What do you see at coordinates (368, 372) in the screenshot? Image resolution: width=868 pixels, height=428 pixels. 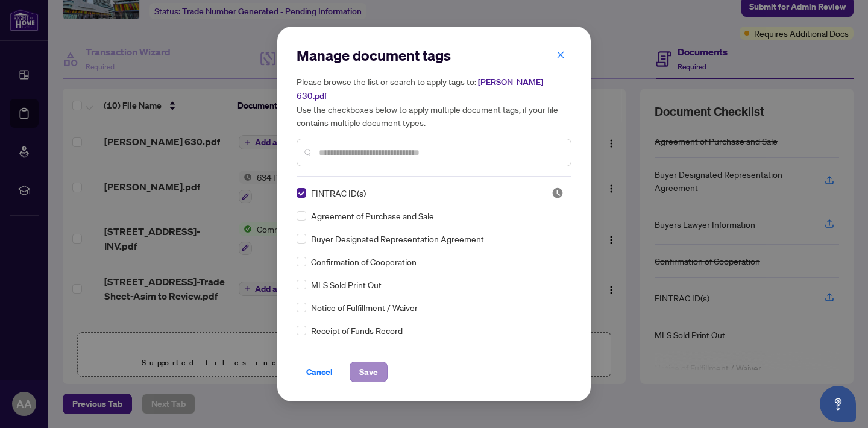 I see `span: Save` at bounding box center [368, 372].